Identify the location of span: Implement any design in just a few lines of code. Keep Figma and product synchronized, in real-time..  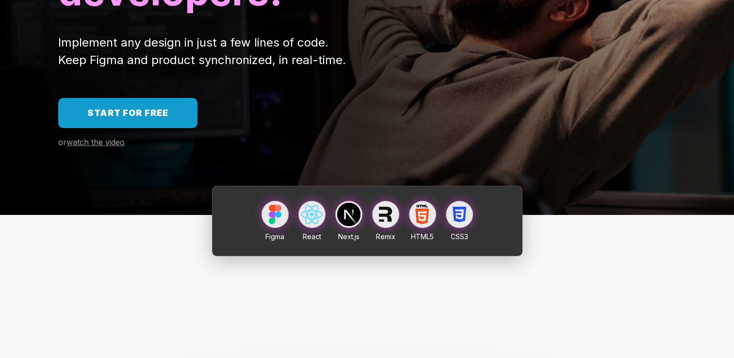
(202, 51).